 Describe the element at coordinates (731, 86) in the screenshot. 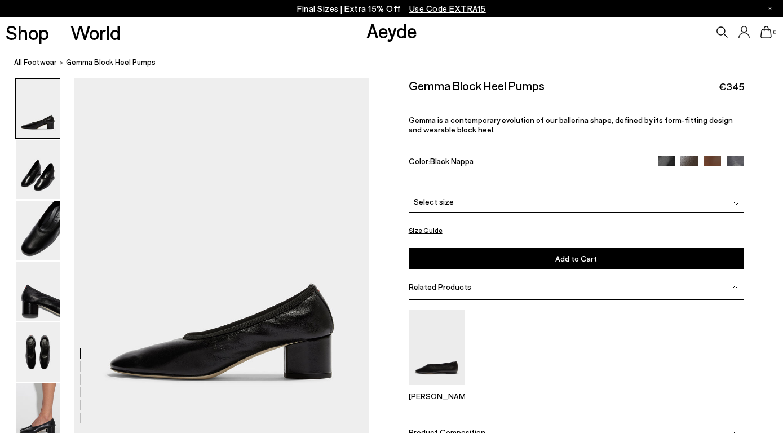

I see `span: €345` at that location.